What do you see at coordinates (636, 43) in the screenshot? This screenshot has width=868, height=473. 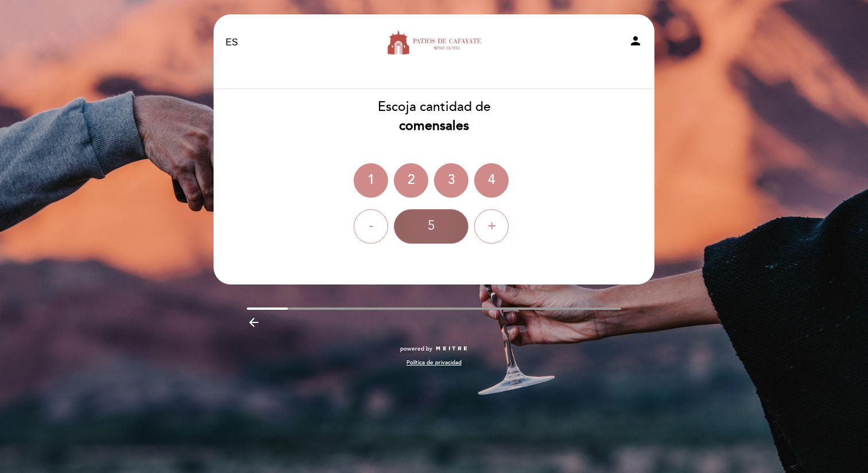 I see `button: person` at bounding box center [636, 43].